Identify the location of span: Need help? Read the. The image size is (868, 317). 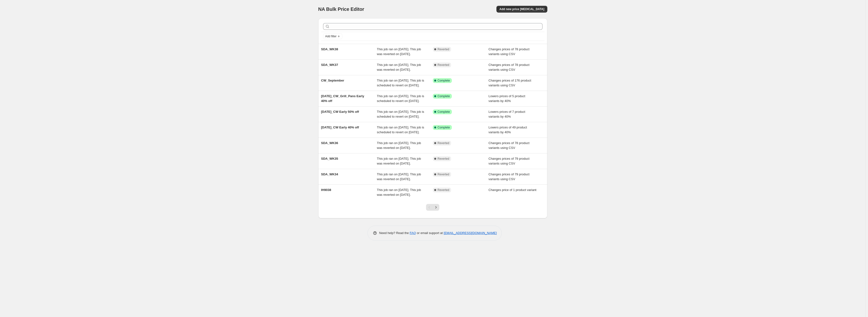
(394, 233).